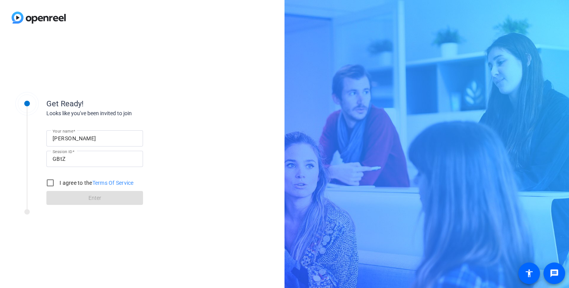 The width and height of the screenshot is (569, 288). Describe the element at coordinates (96, 183) in the screenshot. I see `label: I agree to the` at that location.